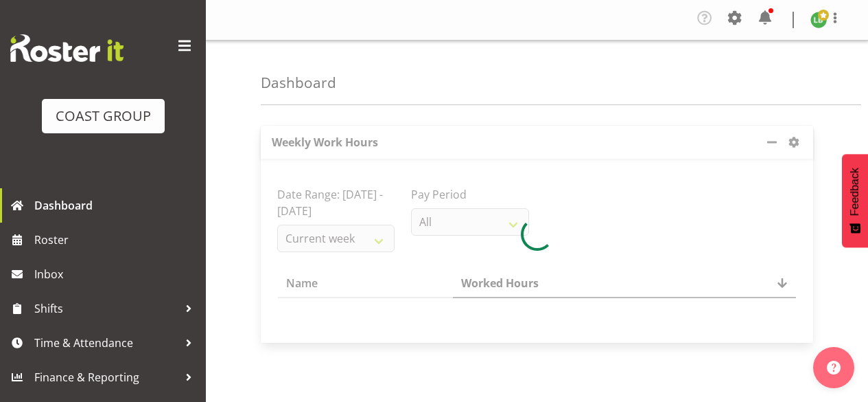  I want to click on img: lu-budden8051.jpg, so click(818, 20).